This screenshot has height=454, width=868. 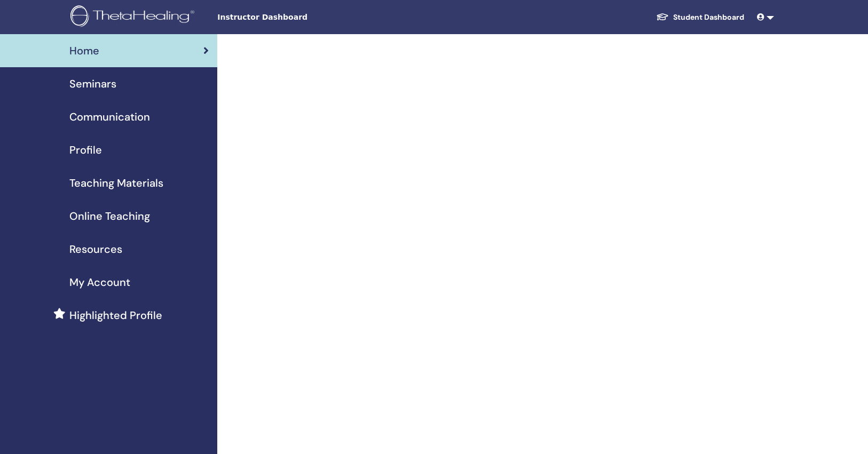 What do you see at coordinates (116, 315) in the screenshot?
I see `span: Highlighted Profile` at bounding box center [116, 315].